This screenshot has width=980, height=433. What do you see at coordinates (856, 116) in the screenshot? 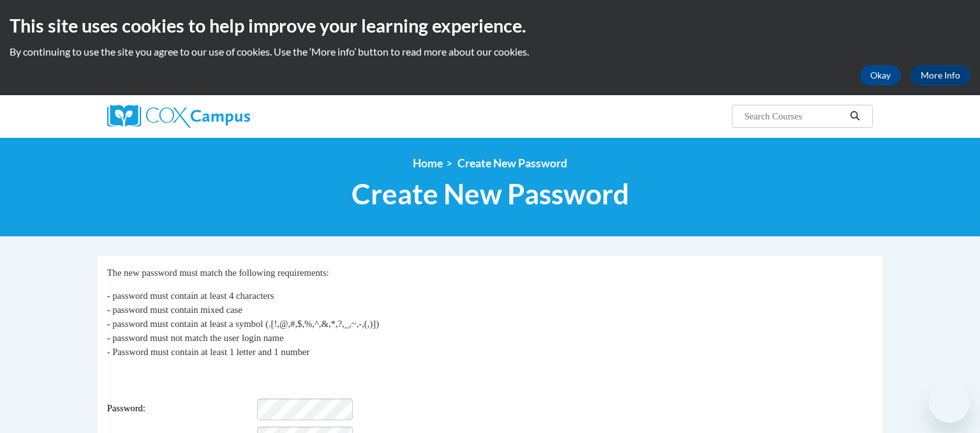
I see `button: Search` at bounding box center [856, 116].